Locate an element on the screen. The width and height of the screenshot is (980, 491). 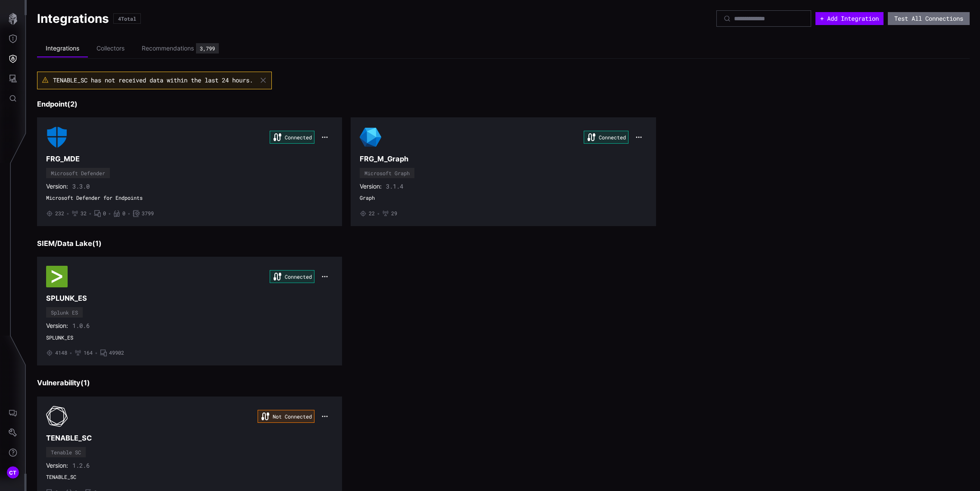
button: CT is located at coordinates (13, 472).